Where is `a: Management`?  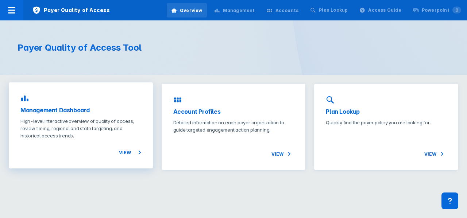
a: Management is located at coordinates (235, 10).